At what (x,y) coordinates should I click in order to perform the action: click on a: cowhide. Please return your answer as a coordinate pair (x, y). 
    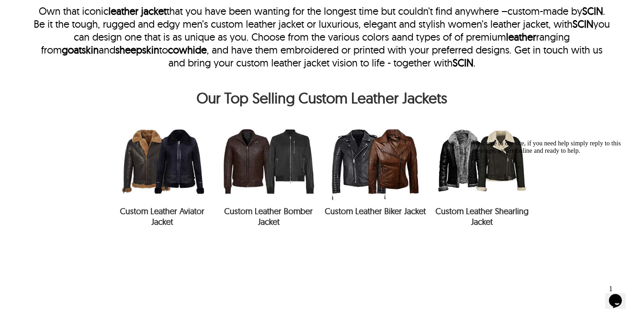
    Looking at the image, I should click on (187, 50).